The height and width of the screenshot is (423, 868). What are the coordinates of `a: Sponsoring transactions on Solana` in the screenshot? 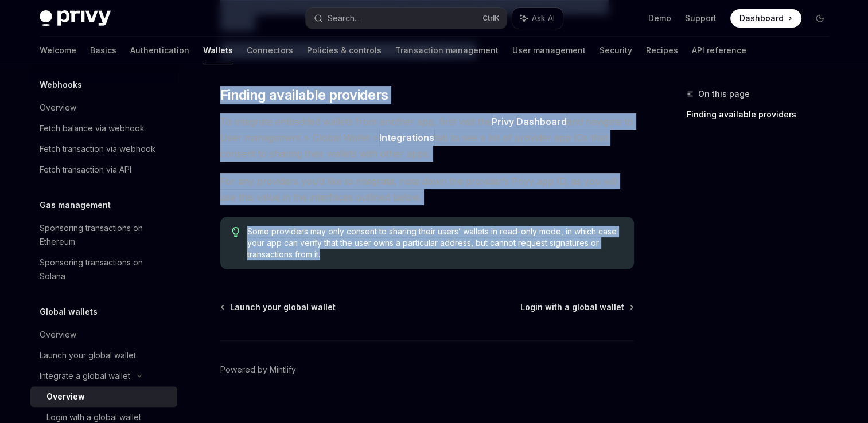 It's located at (104, 270).